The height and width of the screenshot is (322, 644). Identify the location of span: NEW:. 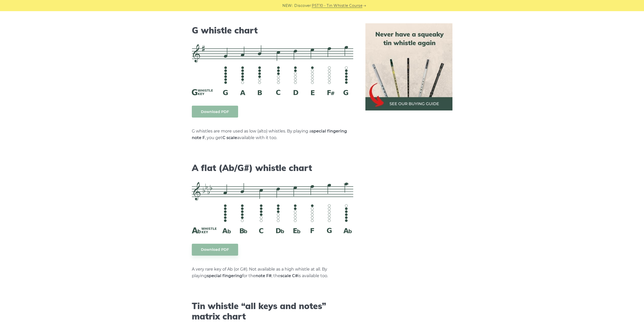
(288, 5).